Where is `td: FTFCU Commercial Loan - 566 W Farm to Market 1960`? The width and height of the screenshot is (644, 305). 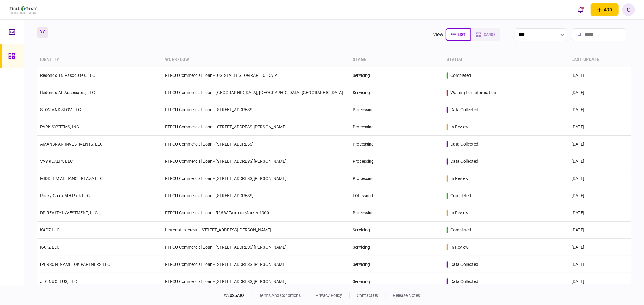
td: FTFCU Commercial Loan - 566 W Farm to Market 1960 is located at coordinates (256, 213).